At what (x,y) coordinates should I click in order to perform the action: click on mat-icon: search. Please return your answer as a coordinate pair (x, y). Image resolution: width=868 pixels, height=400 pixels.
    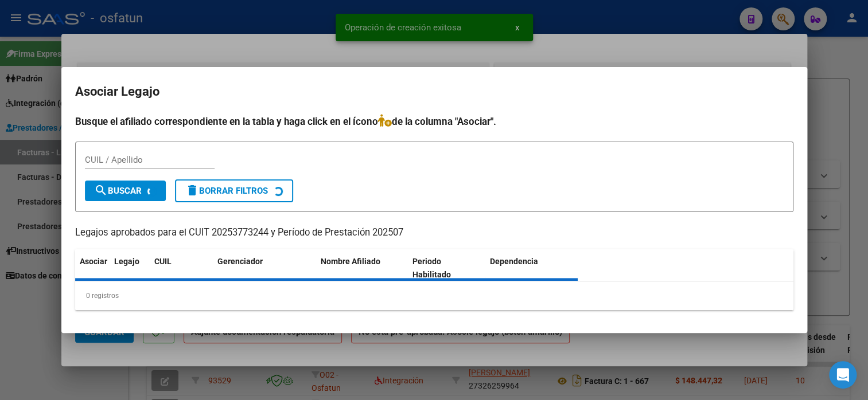
    Looking at the image, I should click on (101, 190).